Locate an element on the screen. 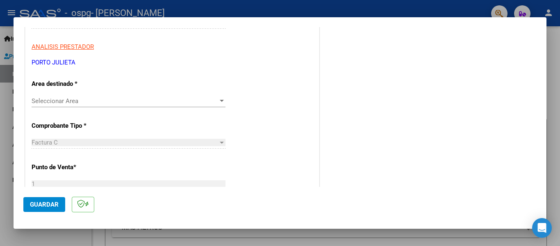 This screenshot has width=560, height=246. div: Open Intercom Messenger is located at coordinates (542, 228).